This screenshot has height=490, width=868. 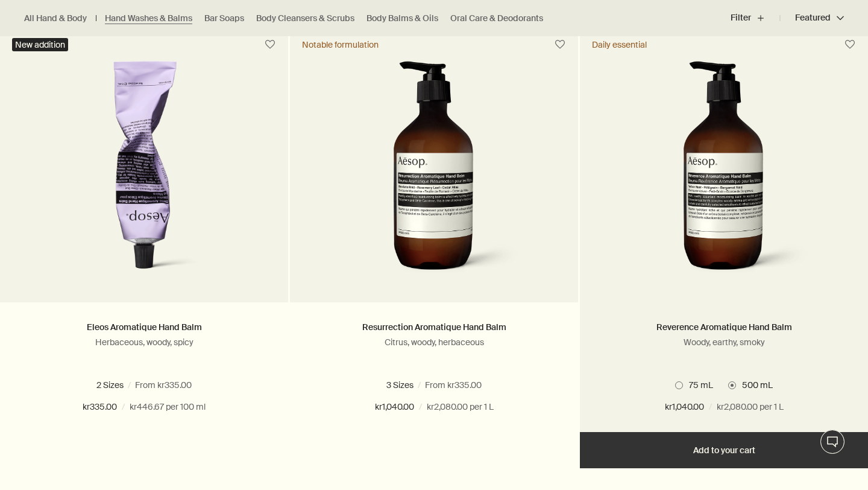 I want to click on div: New addition, so click(x=40, y=45).